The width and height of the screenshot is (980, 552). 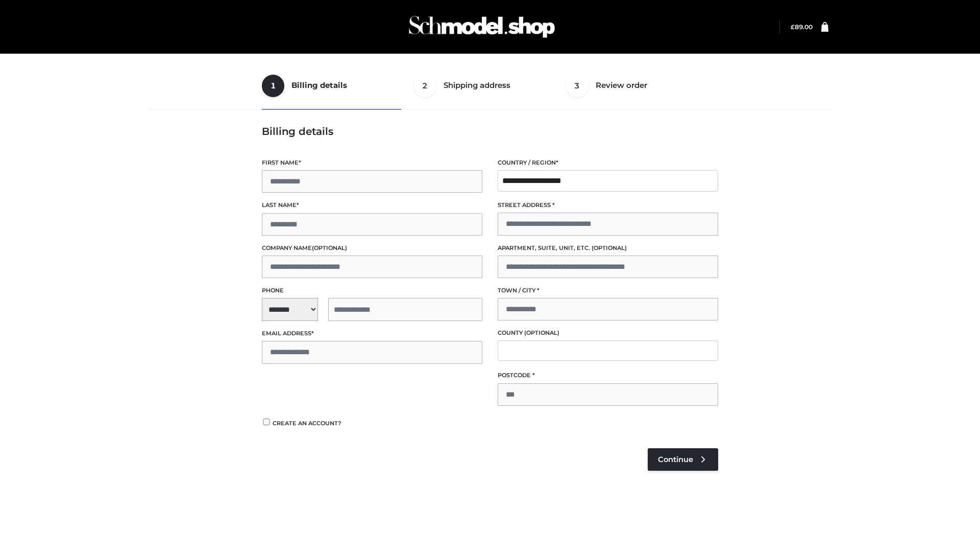 I want to click on bdi: 89.00, so click(x=802, y=26).